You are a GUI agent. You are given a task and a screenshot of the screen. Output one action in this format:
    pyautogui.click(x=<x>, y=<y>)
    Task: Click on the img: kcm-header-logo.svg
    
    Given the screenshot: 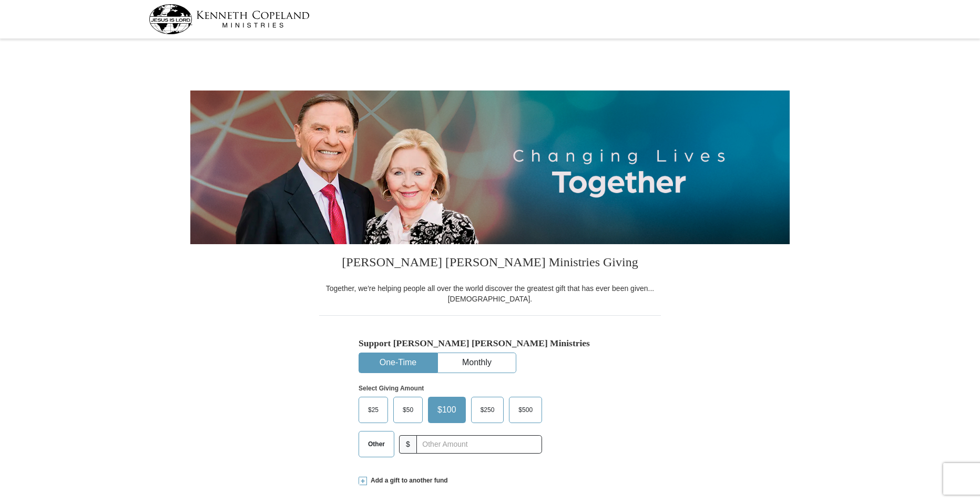 What is the action you would take?
    pyautogui.click(x=229, y=19)
    